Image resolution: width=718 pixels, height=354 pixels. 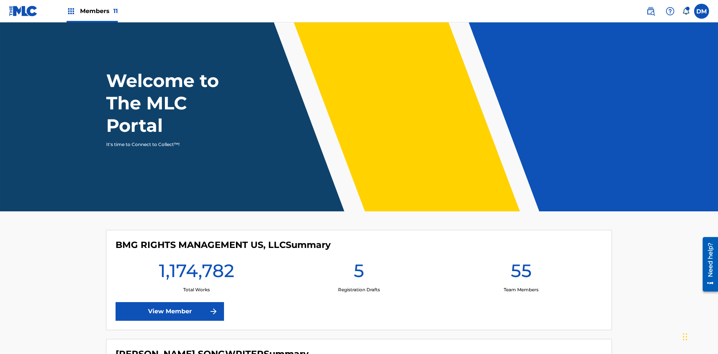 I want to click on a: Public Search, so click(x=650, y=11).